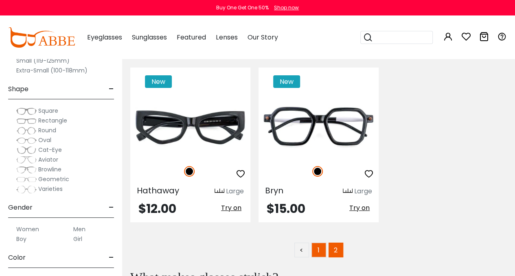 The image size is (515, 276). I want to click on div: Shop now, so click(286, 8).